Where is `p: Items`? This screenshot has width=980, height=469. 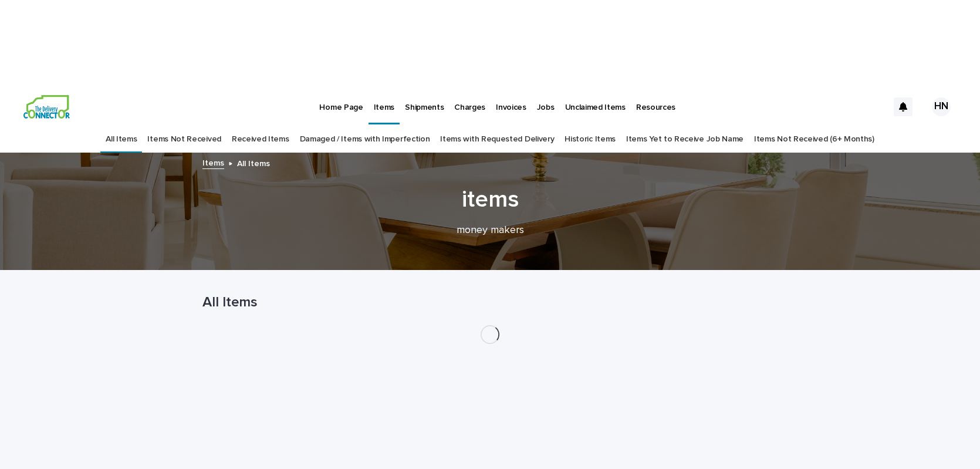 p: Items is located at coordinates (384, 100).